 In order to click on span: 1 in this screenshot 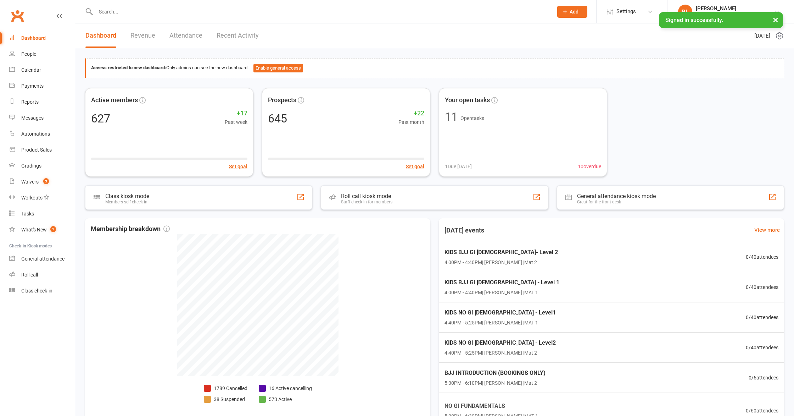, I will do `click(53, 229)`.